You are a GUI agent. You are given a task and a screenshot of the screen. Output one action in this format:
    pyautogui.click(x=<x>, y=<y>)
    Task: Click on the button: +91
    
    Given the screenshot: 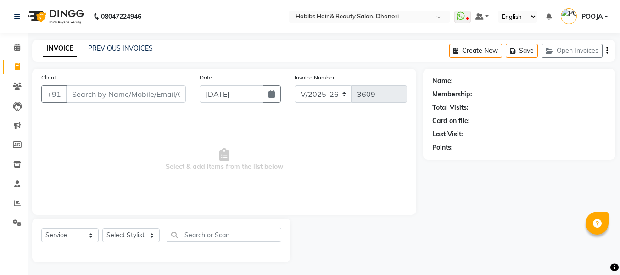 What is the action you would take?
    pyautogui.click(x=54, y=94)
    